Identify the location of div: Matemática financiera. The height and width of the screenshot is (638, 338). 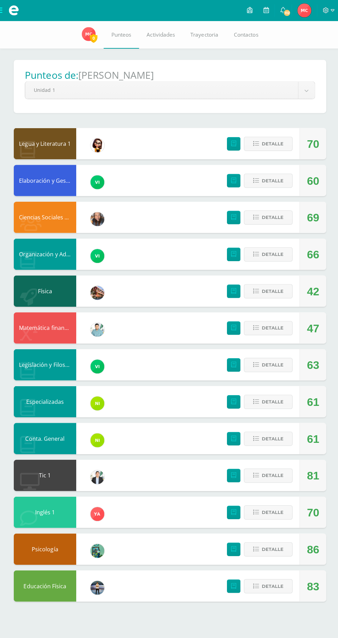
(45, 325).